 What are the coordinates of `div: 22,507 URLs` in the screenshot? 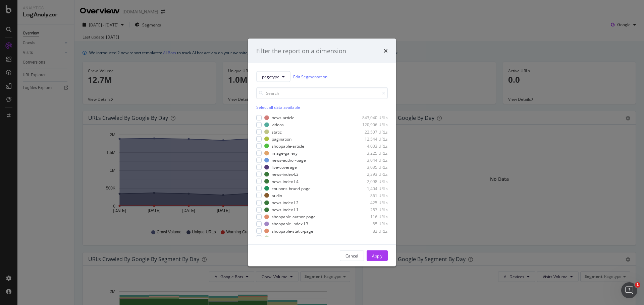 It's located at (371, 132).